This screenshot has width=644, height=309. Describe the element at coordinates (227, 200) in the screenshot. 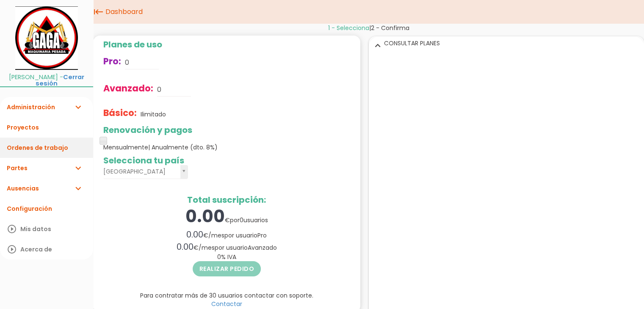

I see `h2: Total suscripción:` at that location.